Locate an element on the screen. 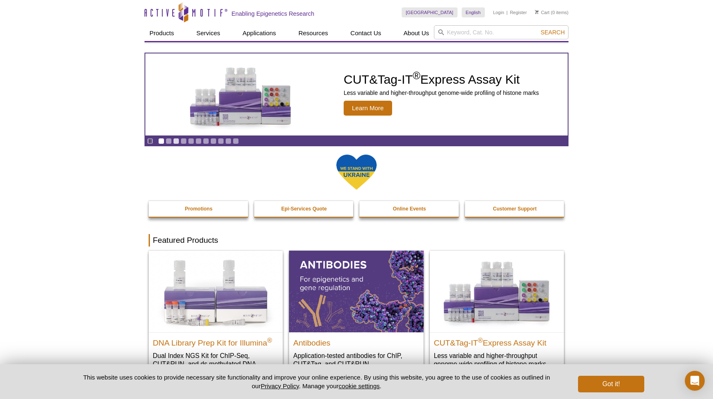  article: CUT&Tag-IT Express Assay Kit is located at coordinates (356, 94).